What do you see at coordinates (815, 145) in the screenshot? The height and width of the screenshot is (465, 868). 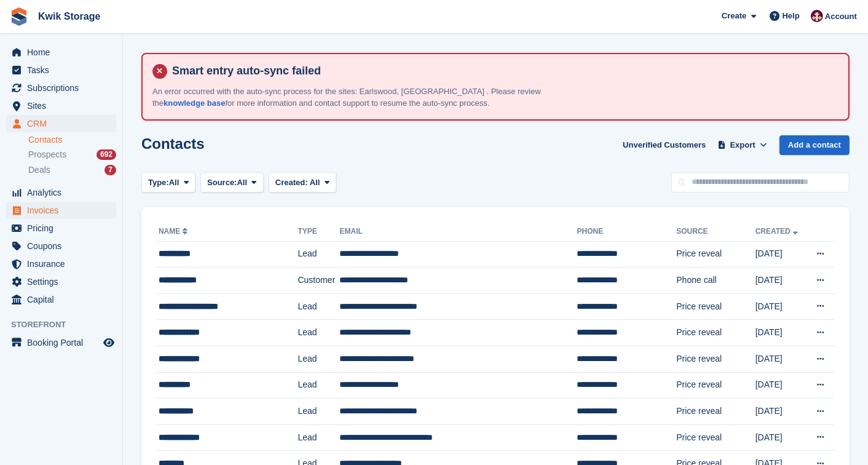 I see `a: Add a contact` at bounding box center [815, 145].